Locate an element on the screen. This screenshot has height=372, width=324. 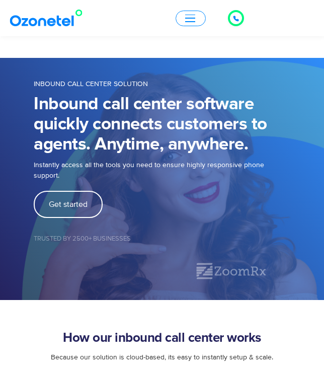
img: zoomrx is located at coordinates (231, 271).